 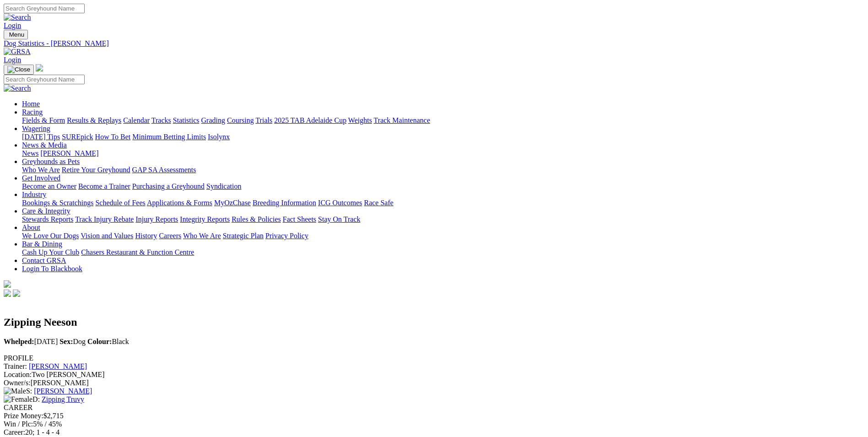 I want to click on span: Location:, so click(x=17, y=374).